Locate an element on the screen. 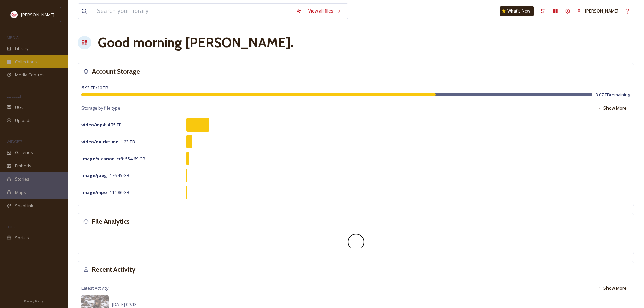 This screenshot has width=644, height=308. span: Stories is located at coordinates (22, 178).